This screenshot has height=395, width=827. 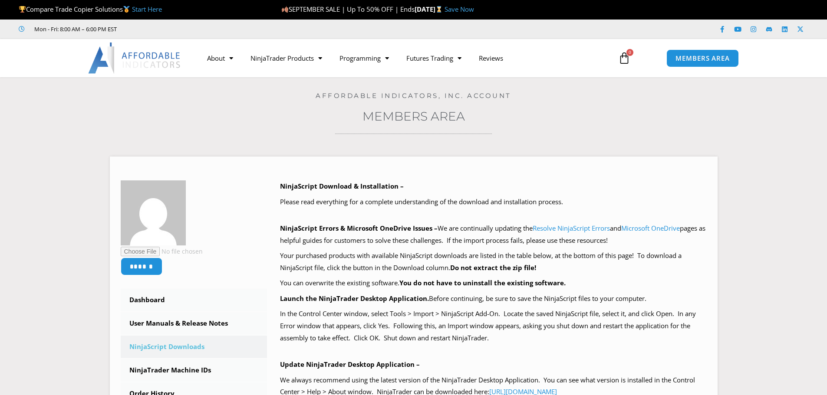 I want to click on a: Dashboard, so click(x=194, y=300).